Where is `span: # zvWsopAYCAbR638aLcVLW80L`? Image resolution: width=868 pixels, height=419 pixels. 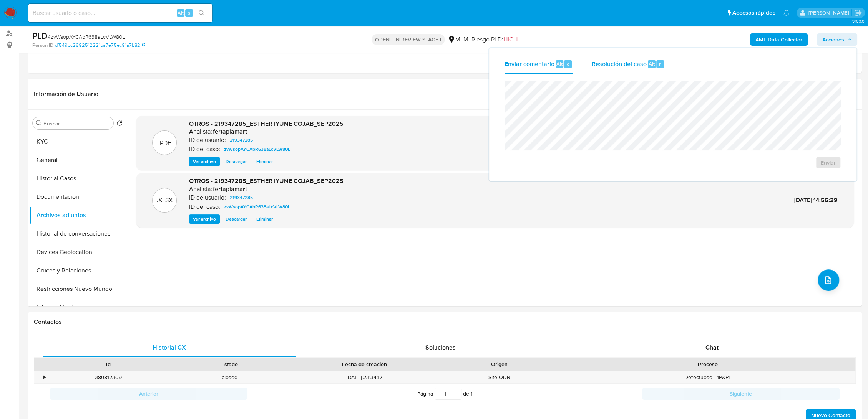 span: # zvWsopAYCAbR638aLcVLW80L is located at coordinates (87, 37).